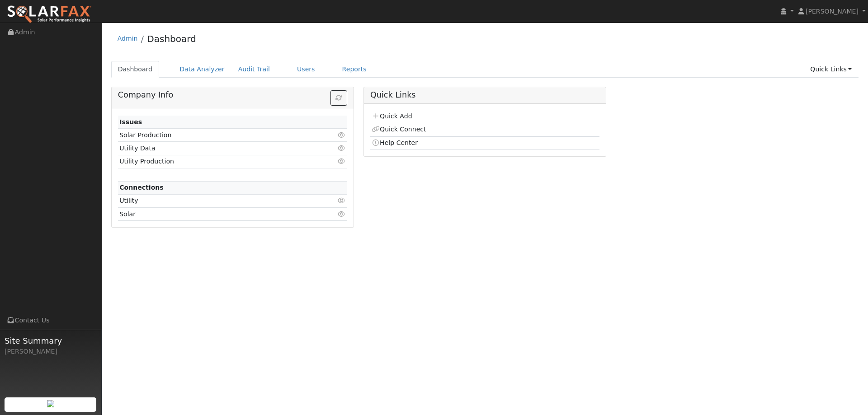  I want to click on h5: Quick Links, so click(485, 95).